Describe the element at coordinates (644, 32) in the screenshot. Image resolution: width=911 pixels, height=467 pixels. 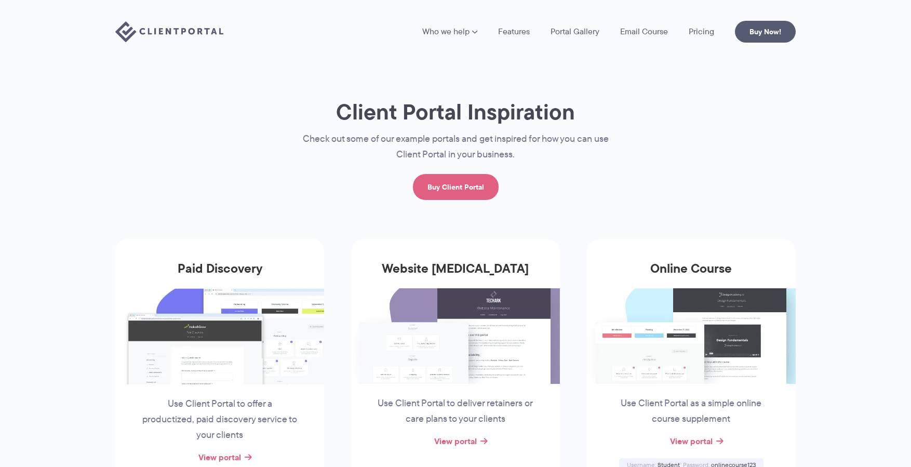
I see `a: Email Course` at that location.